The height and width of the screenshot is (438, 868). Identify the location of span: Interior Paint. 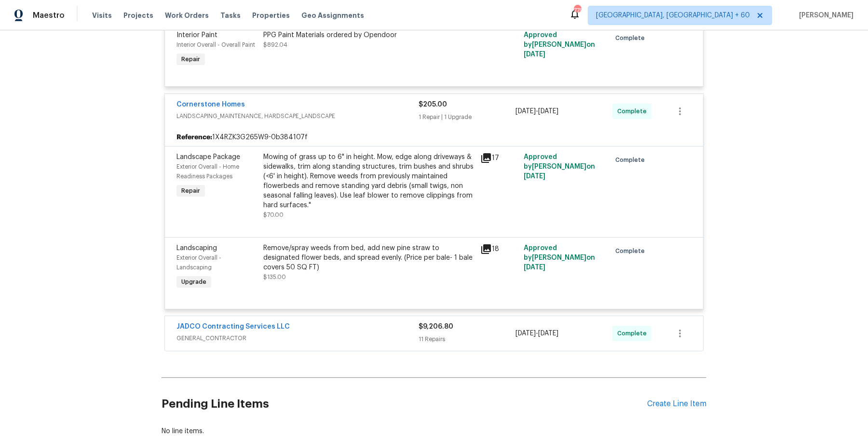
(197, 35).